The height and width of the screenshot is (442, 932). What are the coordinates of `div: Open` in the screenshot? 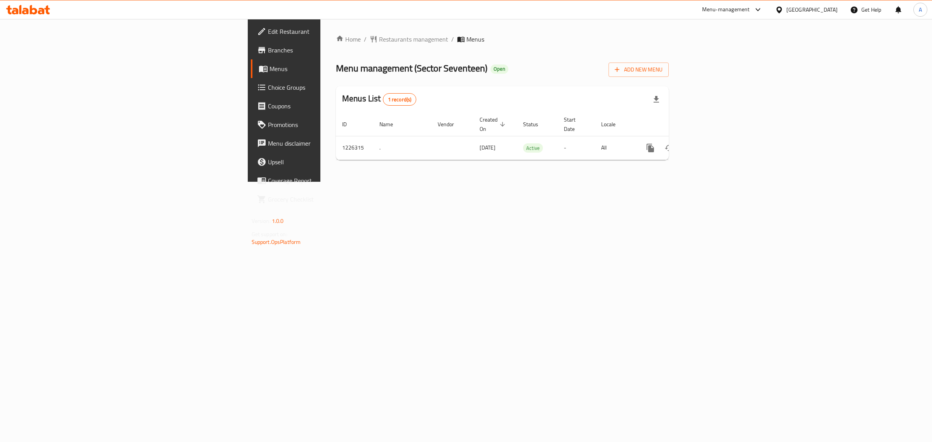 It's located at (499, 69).